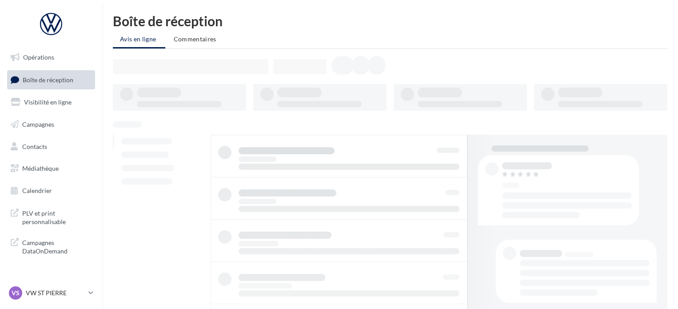 This screenshot has height=309, width=678. I want to click on span: Campagnes DataOnDemand, so click(57, 246).